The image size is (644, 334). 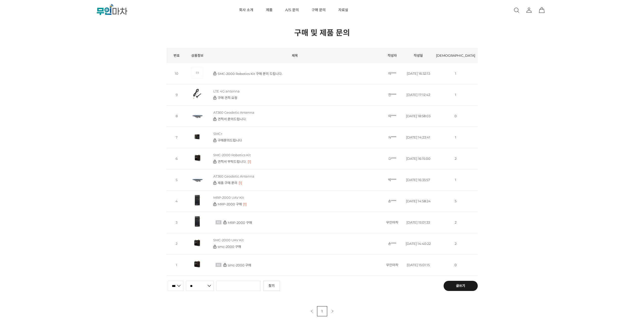 I want to click on a: 다음 페이지, so click(x=333, y=311).